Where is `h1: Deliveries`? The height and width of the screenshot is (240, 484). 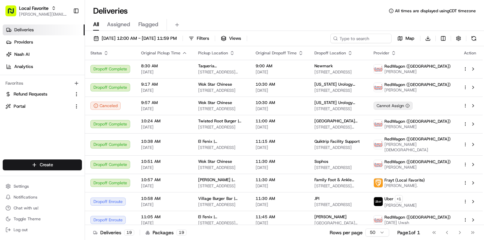 h1: Deliveries is located at coordinates (110, 11).